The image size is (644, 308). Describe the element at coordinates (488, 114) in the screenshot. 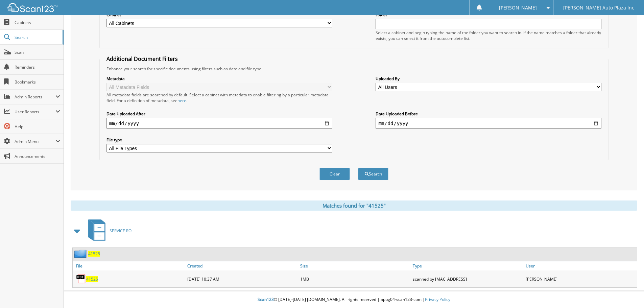

I see `label: Date Uploaded Before` at that location.